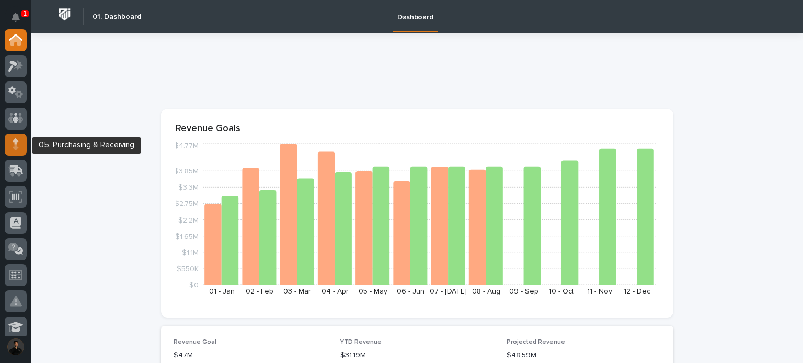  I want to click on span: YTD Revenue, so click(361, 342).